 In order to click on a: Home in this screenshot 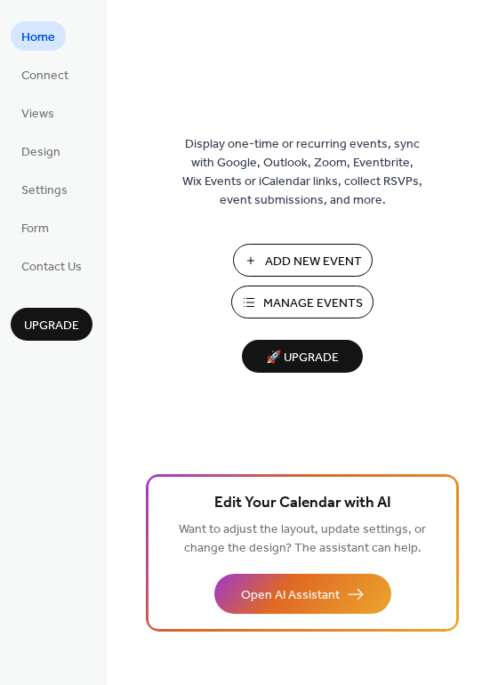, I will do `click(38, 36)`.